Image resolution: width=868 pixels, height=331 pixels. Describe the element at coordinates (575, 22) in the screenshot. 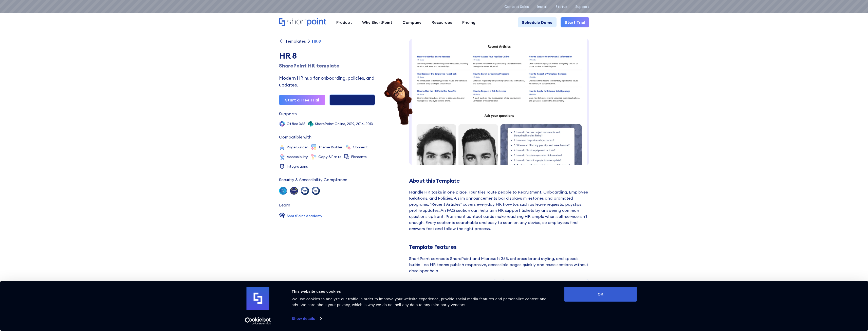

I see `a: Start Trial` at that location.